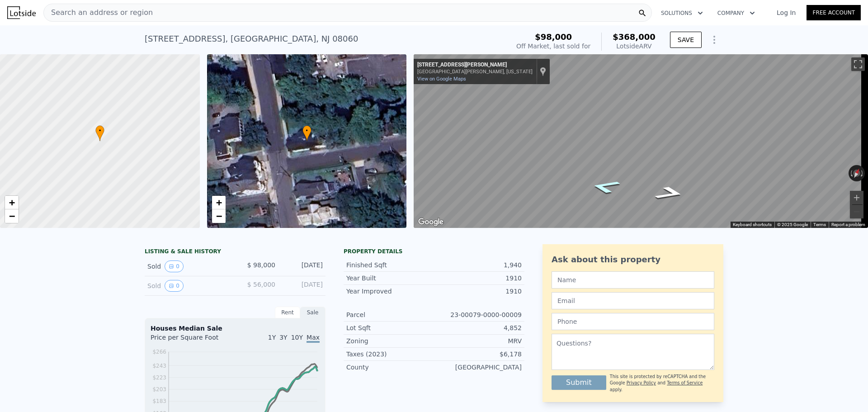  I want to click on div: Lotside ARV, so click(634, 46).